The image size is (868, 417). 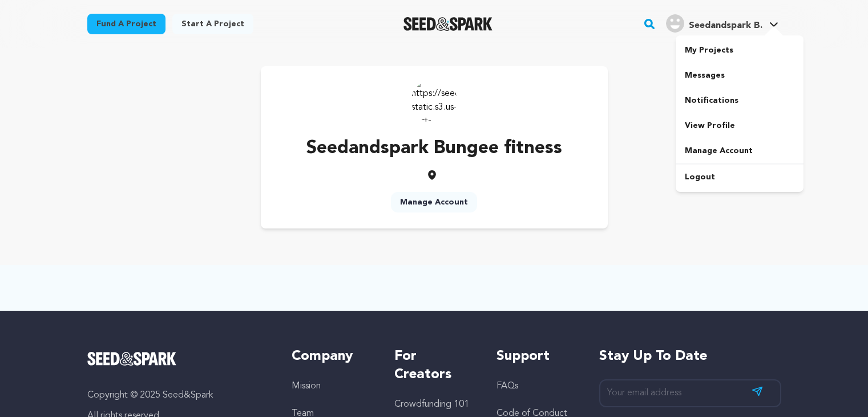 I want to click on a: Crowdfunding 101, so click(x=431, y=404).